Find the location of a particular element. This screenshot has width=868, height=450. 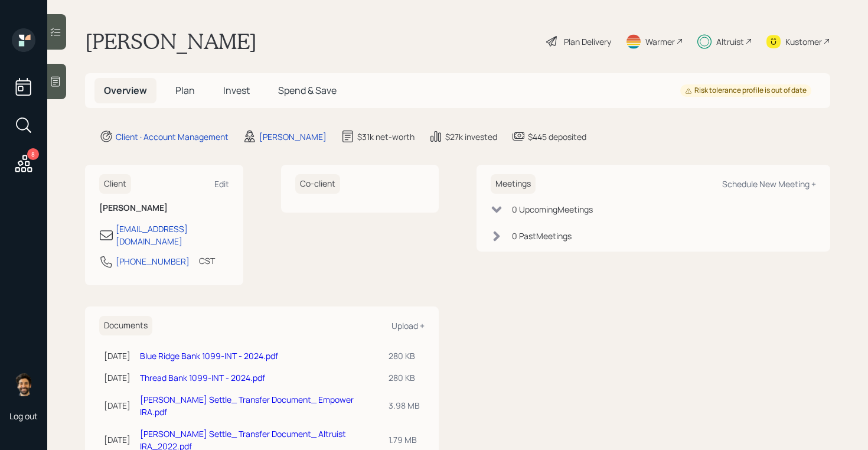

div: Upload + is located at coordinates (408, 325).